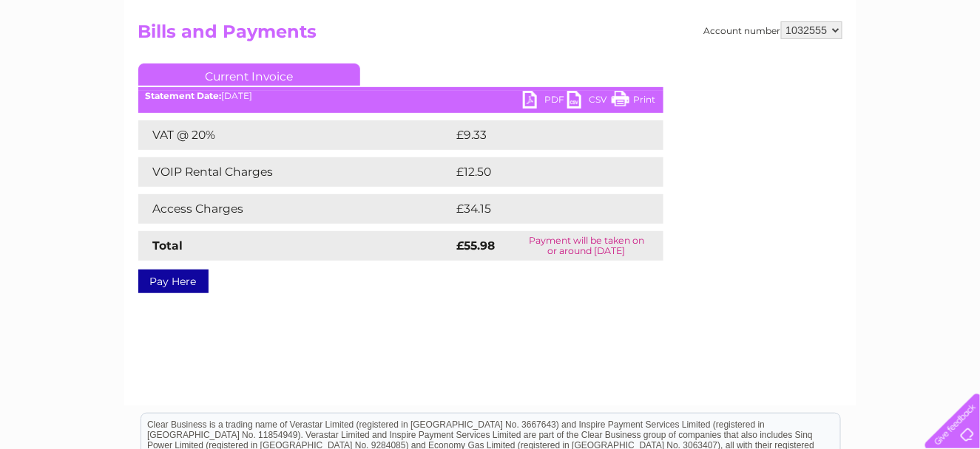  What do you see at coordinates (490, 36) in the screenshot?
I see `h2: Bills and Payments` at bounding box center [490, 36].